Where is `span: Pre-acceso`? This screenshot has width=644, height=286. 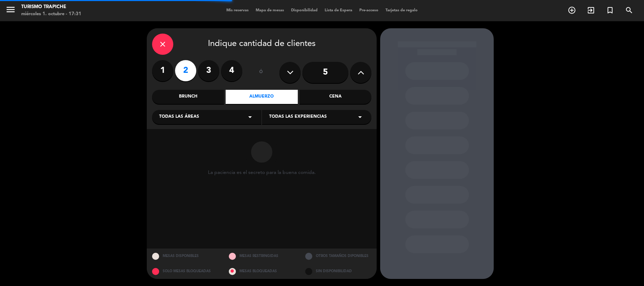 span: Pre-acceso is located at coordinates (369, 10).